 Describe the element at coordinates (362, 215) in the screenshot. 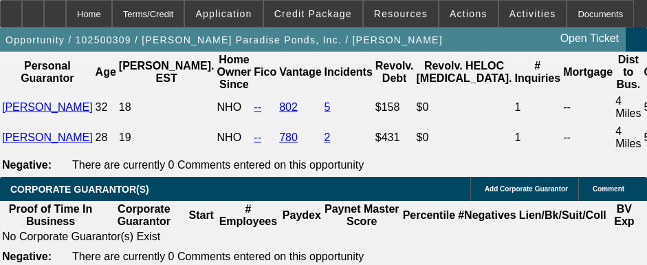

I see `b: Paynet Master Score` at that location.